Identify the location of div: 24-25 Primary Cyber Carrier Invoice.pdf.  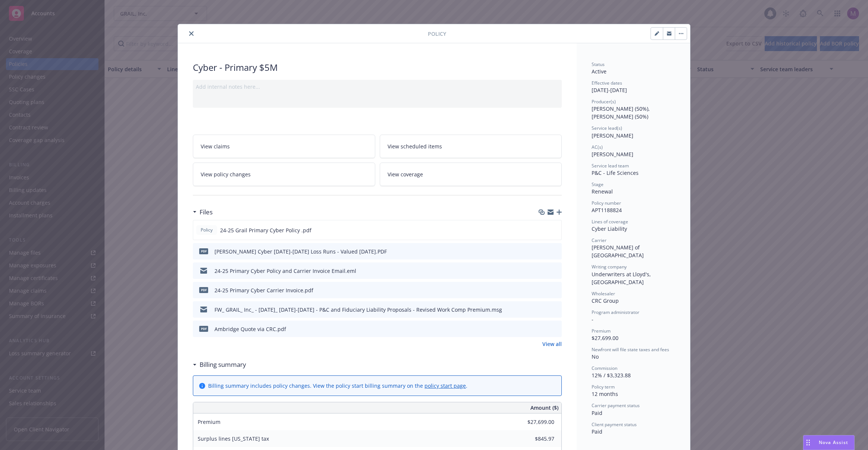
(264, 290).